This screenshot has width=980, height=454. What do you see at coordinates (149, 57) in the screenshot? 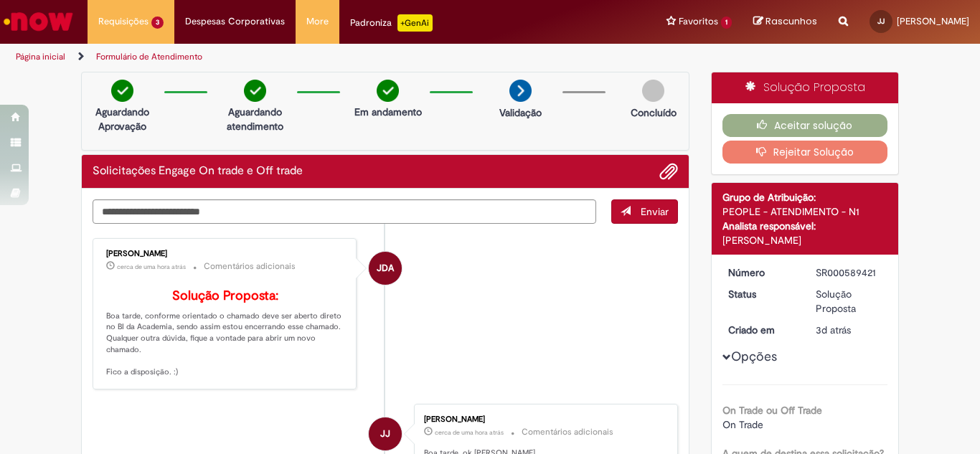
I see `a: Formulário de Atendimento` at bounding box center [149, 57].